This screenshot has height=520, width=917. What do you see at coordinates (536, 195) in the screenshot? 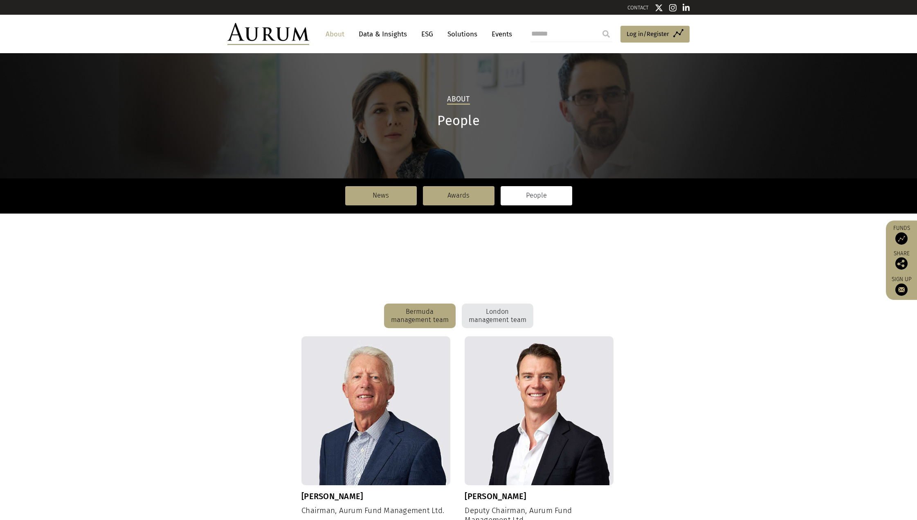
I see `a: People` at bounding box center [536, 195].